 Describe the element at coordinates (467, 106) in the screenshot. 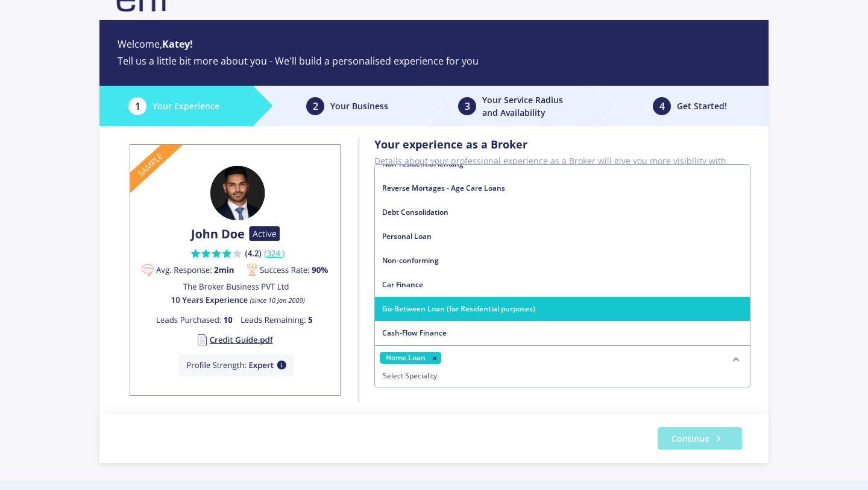

I see `div: 3` at that location.